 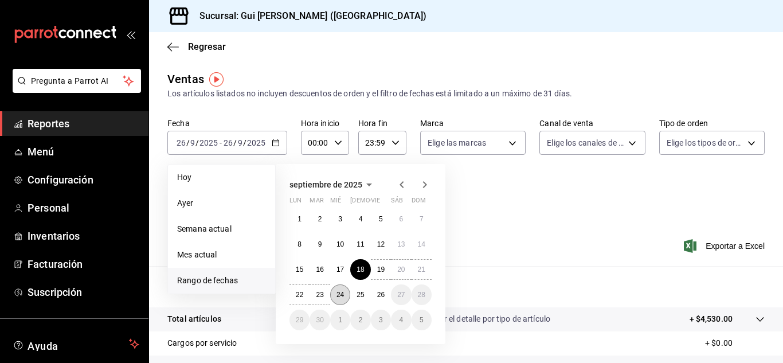 What do you see at coordinates (202, 343) in the screenshot?
I see `p: Cargos por servicio` at bounding box center [202, 343].